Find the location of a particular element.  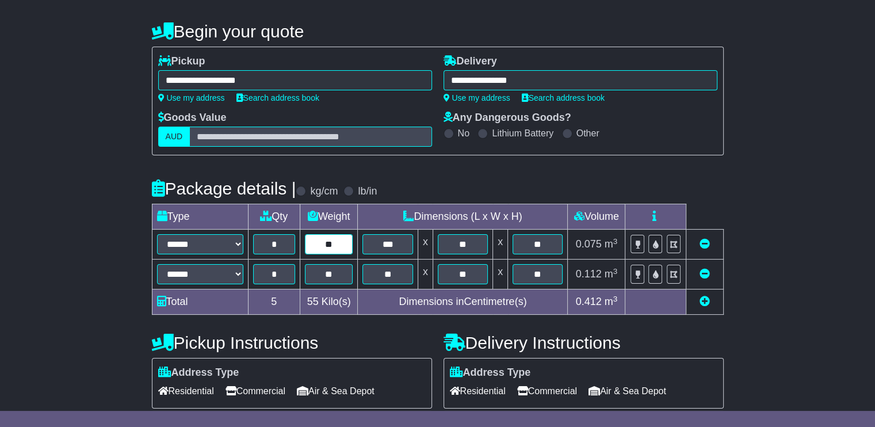

label: Delivery is located at coordinates (470, 62).